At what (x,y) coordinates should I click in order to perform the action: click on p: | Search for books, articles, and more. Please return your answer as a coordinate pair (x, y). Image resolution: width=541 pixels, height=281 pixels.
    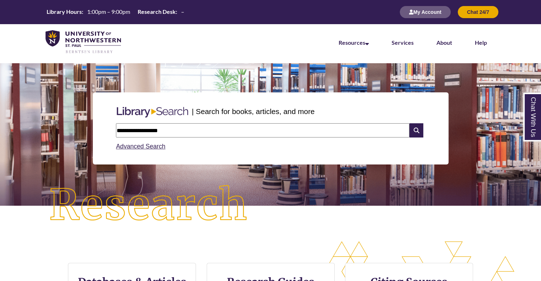
    Looking at the image, I should click on (253, 111).